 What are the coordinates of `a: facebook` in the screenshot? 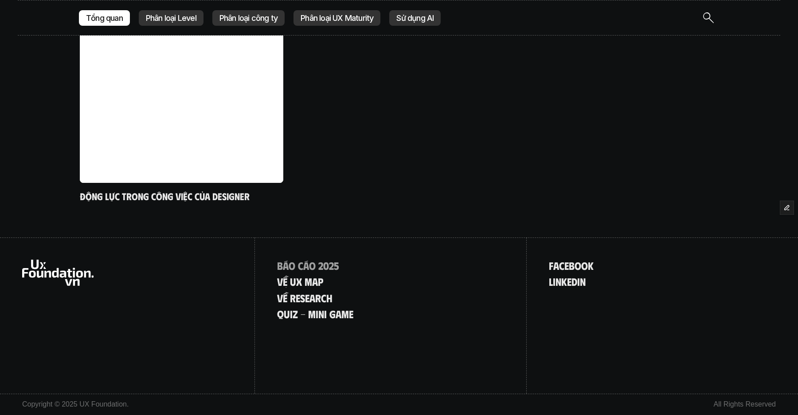 It's located at (571, 265).